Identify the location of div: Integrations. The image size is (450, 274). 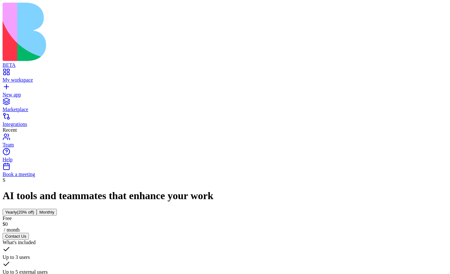
(225, 124).